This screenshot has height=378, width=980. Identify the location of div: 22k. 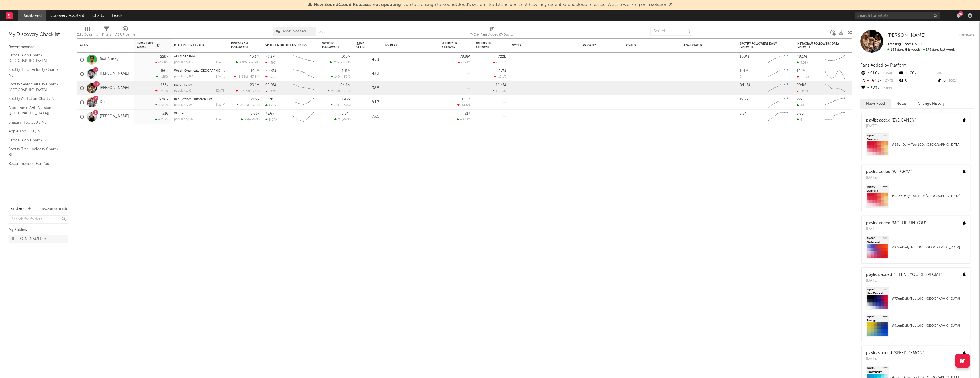
(799, 99).